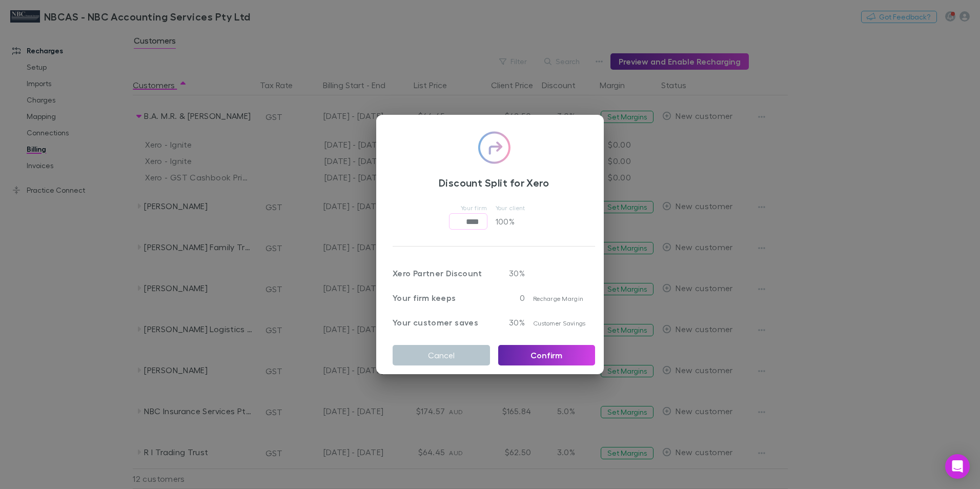 The height and width of the screenshot is (489, 980). Describe the element at coordinates (512, 298) in the screenshot. I see `p: 0` at that location.